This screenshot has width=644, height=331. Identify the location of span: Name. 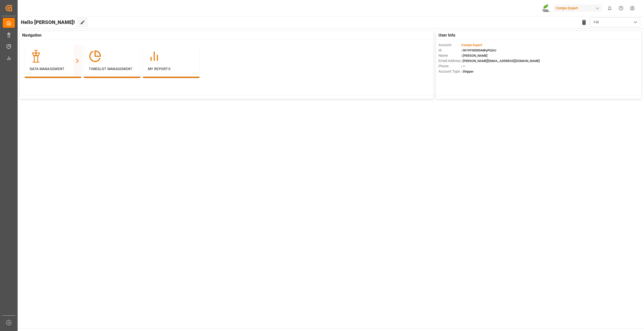
(450, 56).